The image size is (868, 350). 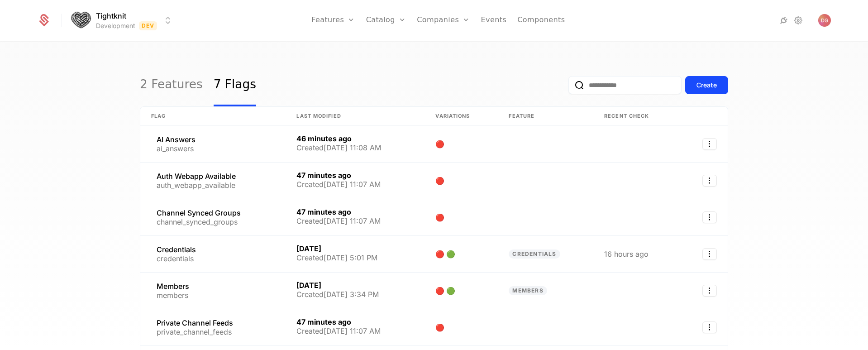 What do you see at coordinates (148, 26) in the screenshot?
I see `span: Dev` at bounding box center [148, 26].